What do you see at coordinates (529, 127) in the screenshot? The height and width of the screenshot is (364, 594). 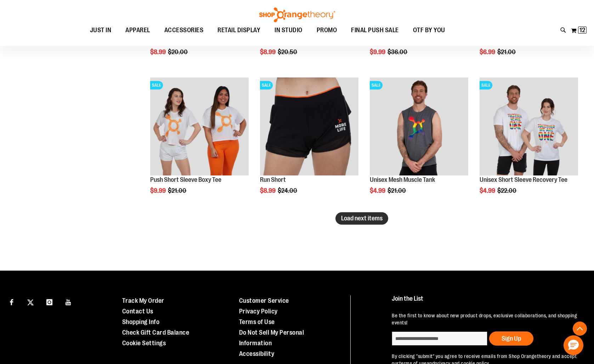 I see `img: Product image for Unisex Short Sleeve Recovery Tee` at bounding box center [529, 127].